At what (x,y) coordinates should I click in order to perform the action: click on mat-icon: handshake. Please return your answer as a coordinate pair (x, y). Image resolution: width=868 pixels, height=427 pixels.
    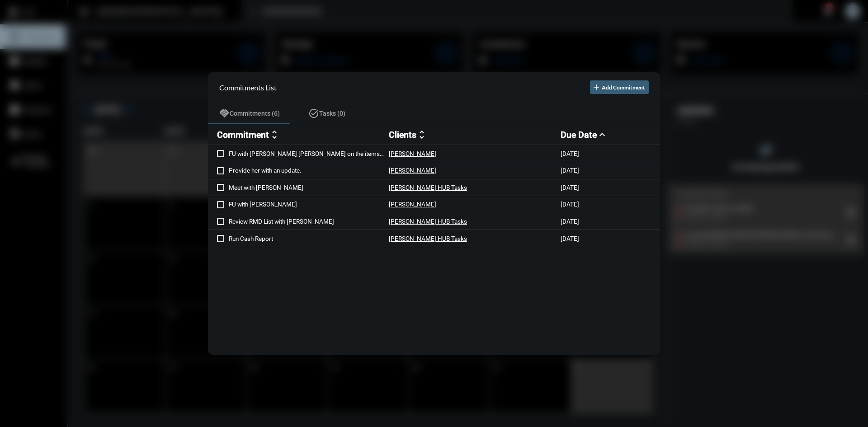
    Looking at the image, I should click on (224, 114).